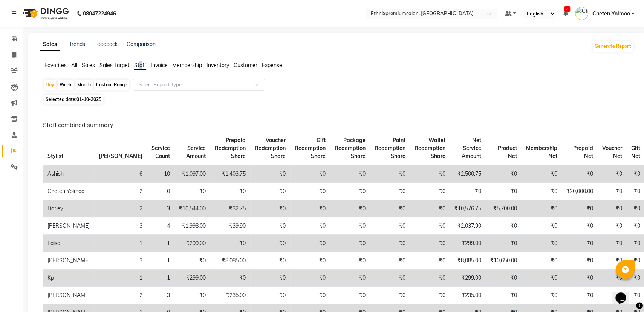 The image size is (644, 312). Describe the element at coordinates (335, 125) in the screenshot. I see `h6: Staff combined summary` at that location.